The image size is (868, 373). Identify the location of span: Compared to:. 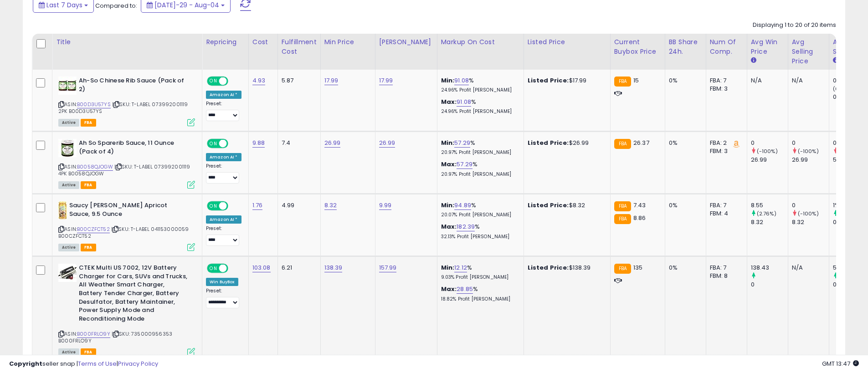
(116, 5).